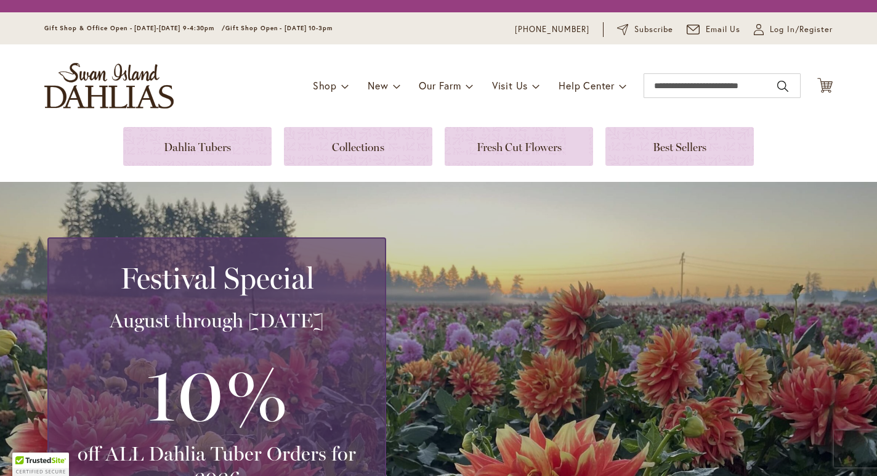  I want to click on h2: Festival Special, so click(217, 278).